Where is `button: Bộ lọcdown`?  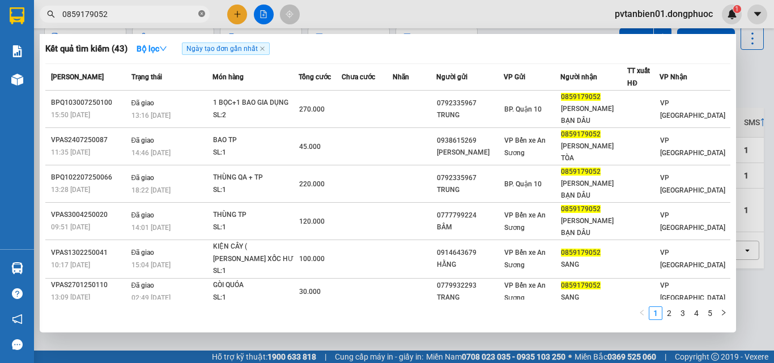 button: Bộ lọcdown is located at coordinates (152, 49).